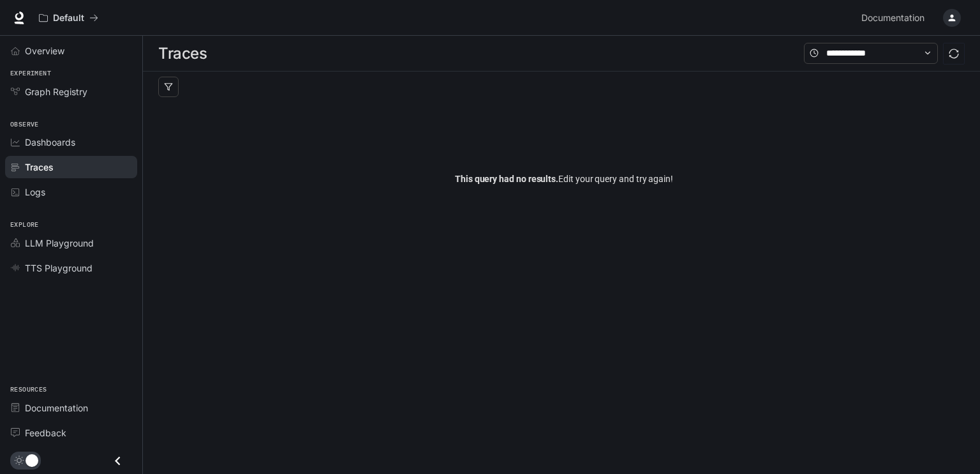 The image size is (980, 474). Describe the element at coordinates (68, 18) in the screenshot. I see `p: Default` at that location.